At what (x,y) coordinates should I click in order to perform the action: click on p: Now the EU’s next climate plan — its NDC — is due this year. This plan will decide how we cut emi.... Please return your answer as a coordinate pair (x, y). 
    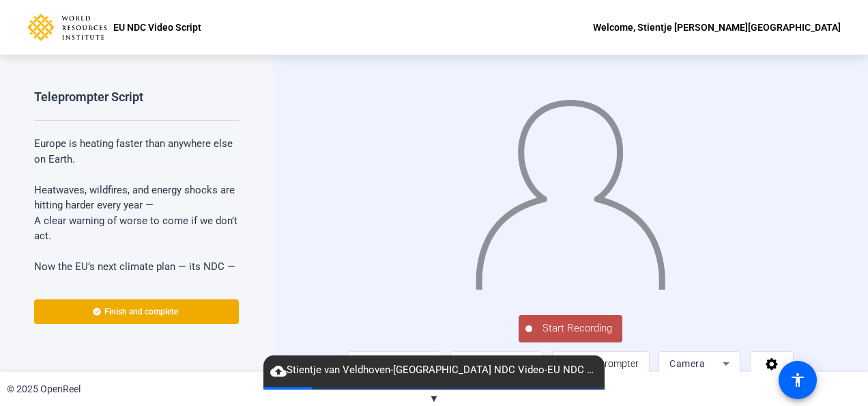
    Looking at the image, I should click on (137, 289).